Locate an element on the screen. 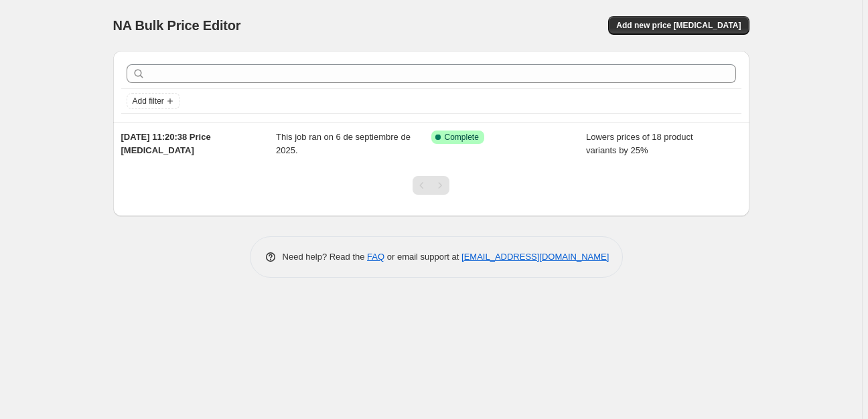 The height and width of the screenshot is (419, 868). button: Add filter is located at coordinates (153, 101).